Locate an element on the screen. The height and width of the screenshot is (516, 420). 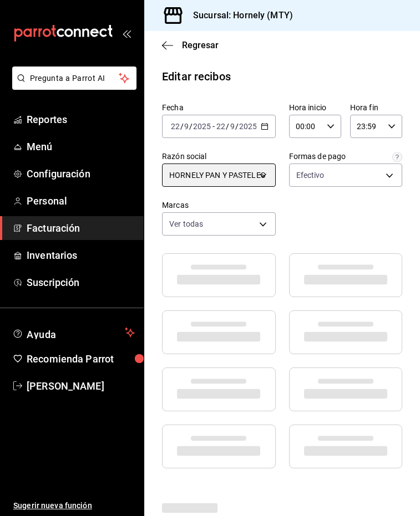
span: Suscripción is located at coordinates (80, 282).